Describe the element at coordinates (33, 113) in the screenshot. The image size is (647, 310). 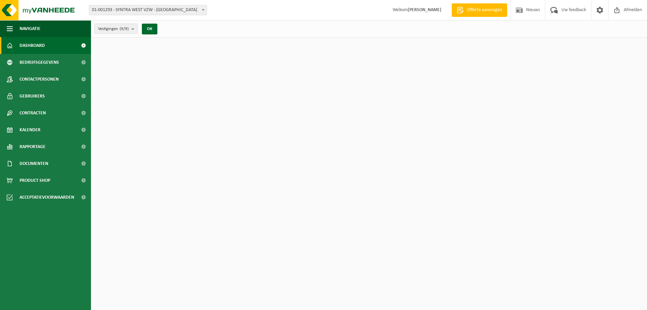
I see `span: Contracten` at that location.